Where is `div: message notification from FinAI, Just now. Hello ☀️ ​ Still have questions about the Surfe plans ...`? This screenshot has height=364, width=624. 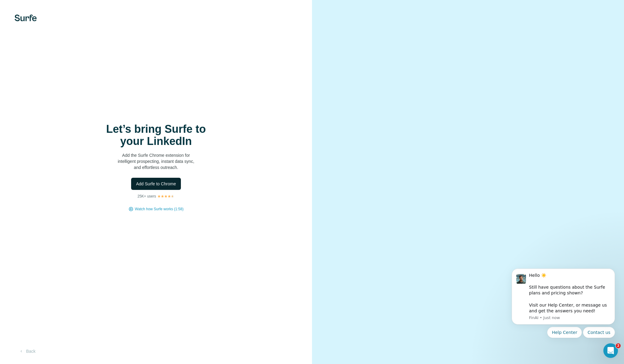 div: message notification from FinAI, Just now. Hello ☀️ ​ Still have questions about the Surfe plans ... is located at coordinates (61, 36).